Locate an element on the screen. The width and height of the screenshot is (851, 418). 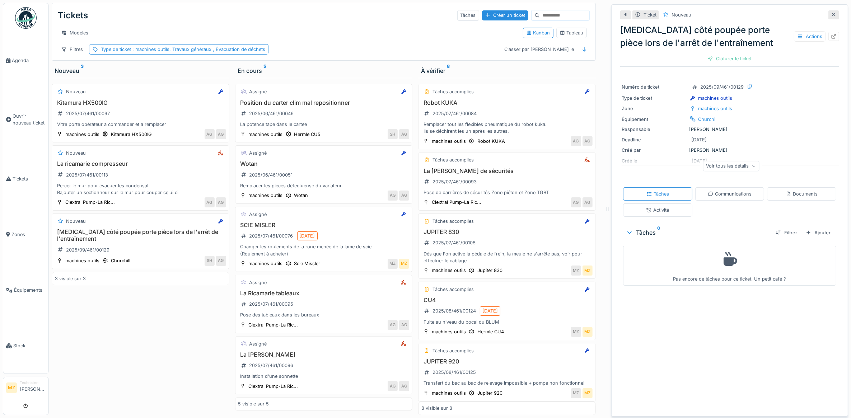
h3: Position du carter clim mal repositionner is located at coordinates (324, 103).